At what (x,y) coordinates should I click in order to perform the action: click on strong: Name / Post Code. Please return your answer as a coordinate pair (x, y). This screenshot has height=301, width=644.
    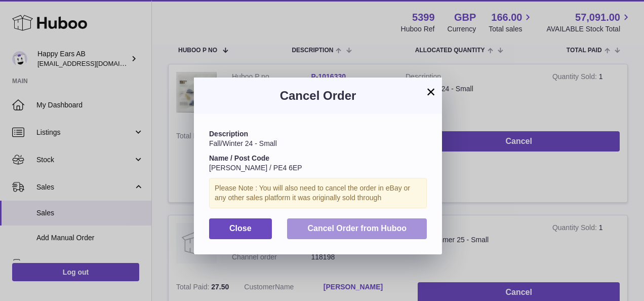
    Looking at the image, I should click on (239, 158).